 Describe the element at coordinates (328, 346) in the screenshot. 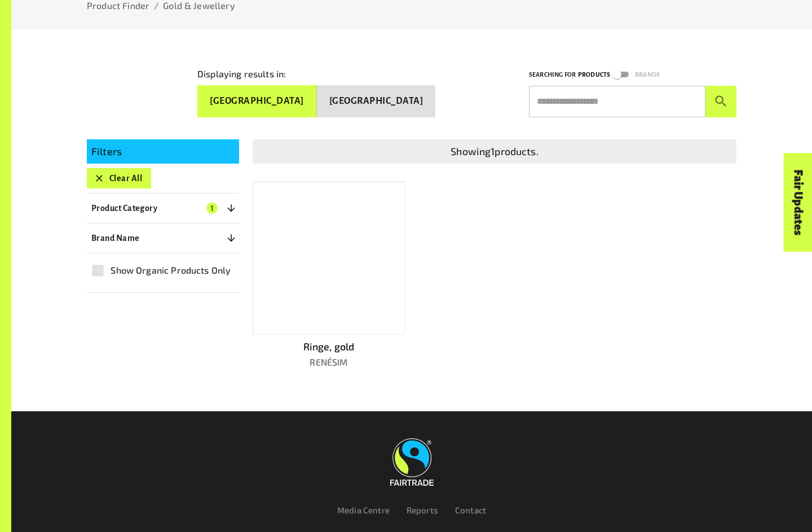

I see `p: Ringe, gold` at that location.